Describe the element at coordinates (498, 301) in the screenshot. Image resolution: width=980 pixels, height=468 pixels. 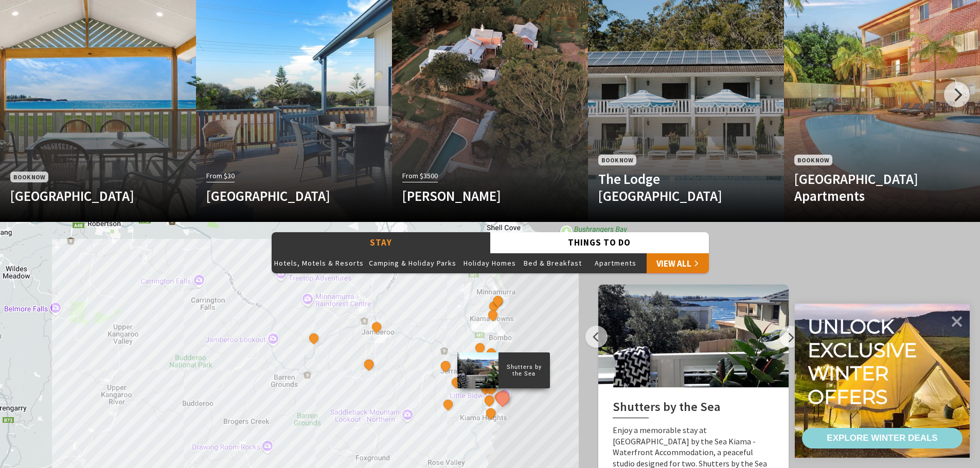
I see `button: See detail about Johnson Street Beach House` at that location.